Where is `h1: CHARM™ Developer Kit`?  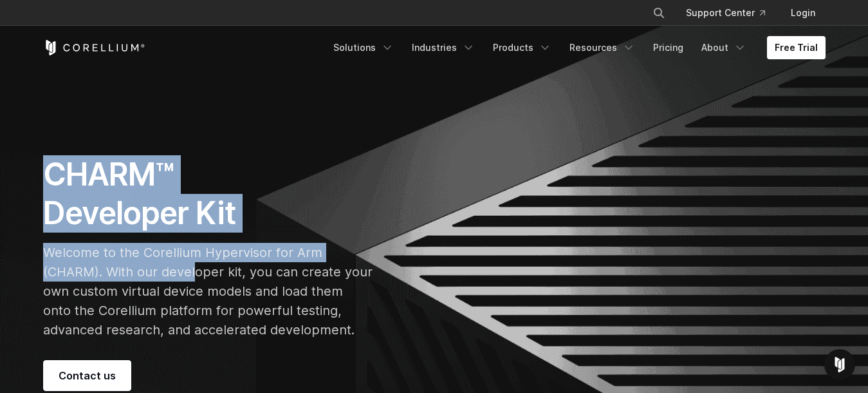
h1: CHARM™ Developer Kit is located at coordinates (208, 194).